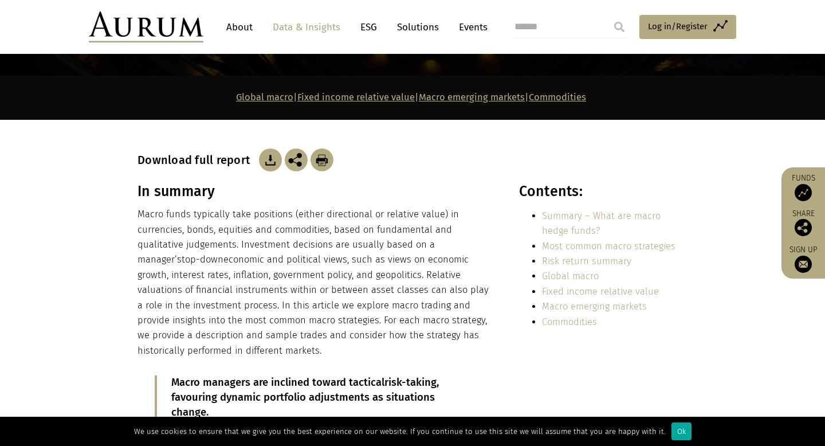 The width and height of the screenshot is (825, 446). What do you see at coordinates (608, 246) in the screenshot?
I see `a: Most common macro strategies` at bounding box center [608, 246].